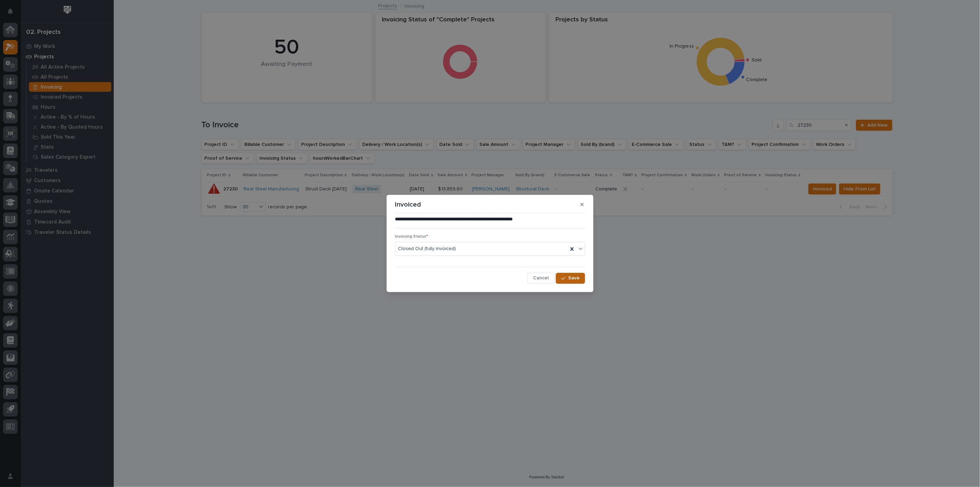  Describe the element at coordinates (408, 204) in the screenshot. I see `p: Invoiced` at that location.